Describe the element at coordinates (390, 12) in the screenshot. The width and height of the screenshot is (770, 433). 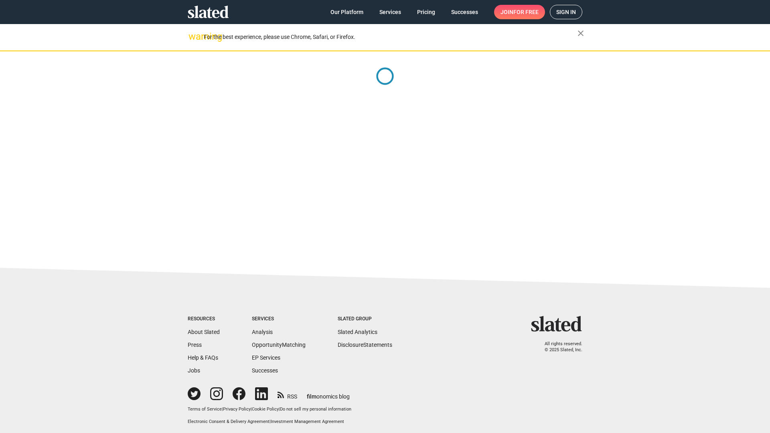
I see `span: Services` at that location.